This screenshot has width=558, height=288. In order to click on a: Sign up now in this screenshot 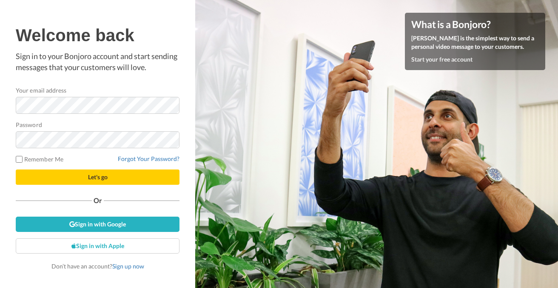, I will do `click(128, 266)`.